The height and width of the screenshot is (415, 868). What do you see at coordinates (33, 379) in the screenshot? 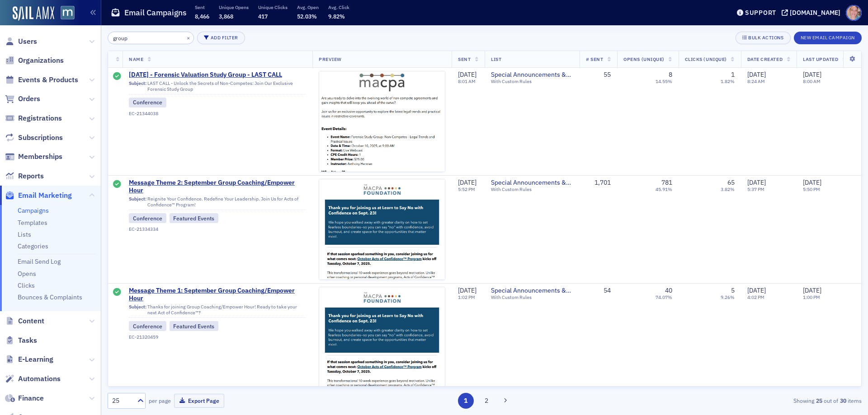
I see `a: Automations` at bounding box center [33, 379].